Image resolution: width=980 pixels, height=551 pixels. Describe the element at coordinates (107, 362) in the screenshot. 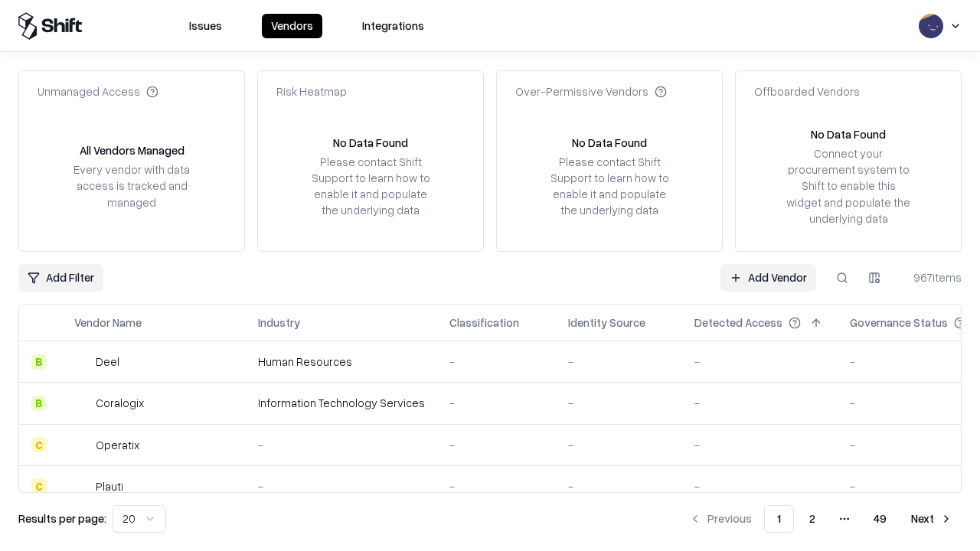

I see `div: Deel` at that location.